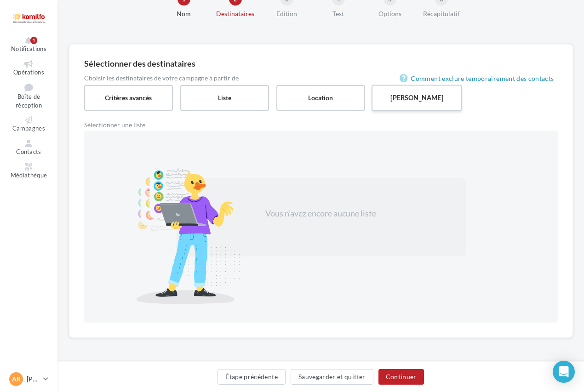 The height and width of the screenshot is (392, 584). Describe the element at coordinates (252, 377) in the screenshot. I see `button: Étape précédente` at that location.